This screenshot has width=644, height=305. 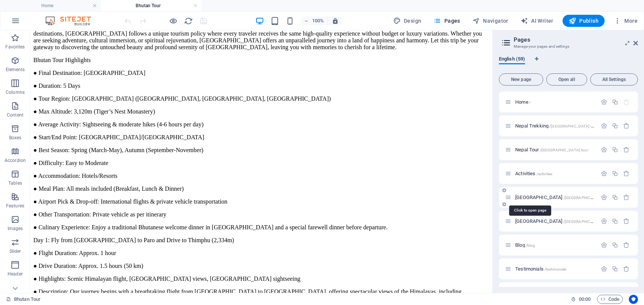 What do you see at coordinates (583, 21) in the screenshot?
I see `button: Publish` at bounding box center [583, 21].